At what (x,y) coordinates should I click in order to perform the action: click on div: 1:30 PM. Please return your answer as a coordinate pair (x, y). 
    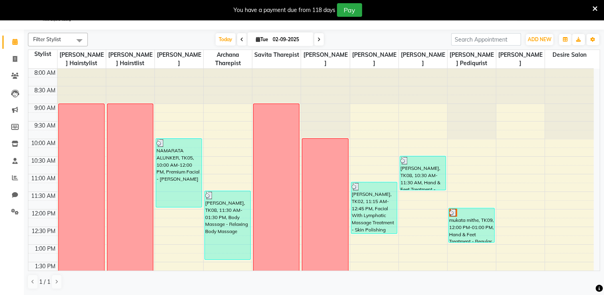
    Looking at the image, I should click on (45, 266).